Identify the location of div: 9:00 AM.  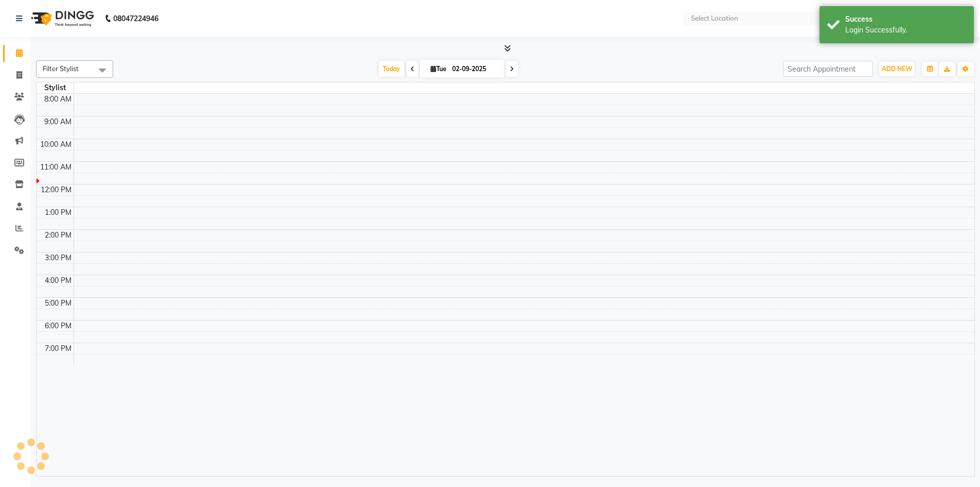
(58, 122).